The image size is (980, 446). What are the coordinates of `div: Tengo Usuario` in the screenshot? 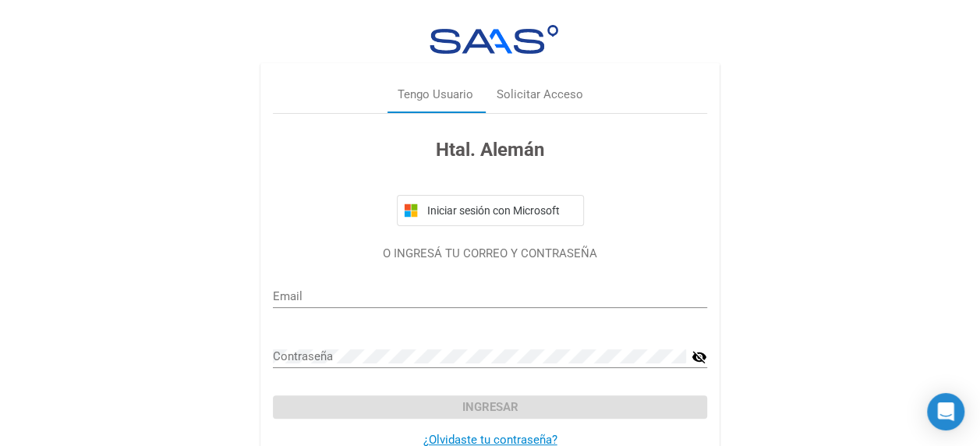 It's located at (435, 94).